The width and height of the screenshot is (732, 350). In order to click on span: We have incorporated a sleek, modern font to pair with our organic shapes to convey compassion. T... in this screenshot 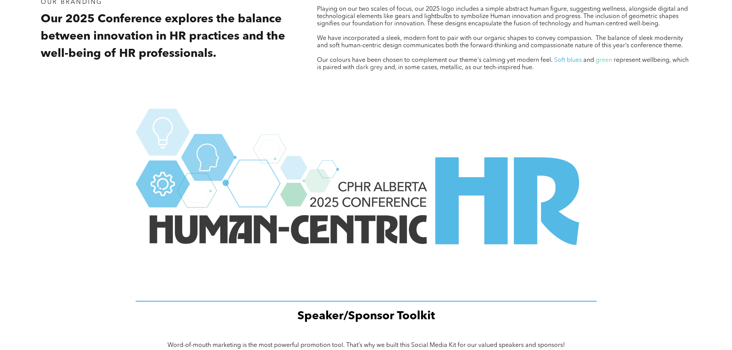, I will do `click(500, 42)`.